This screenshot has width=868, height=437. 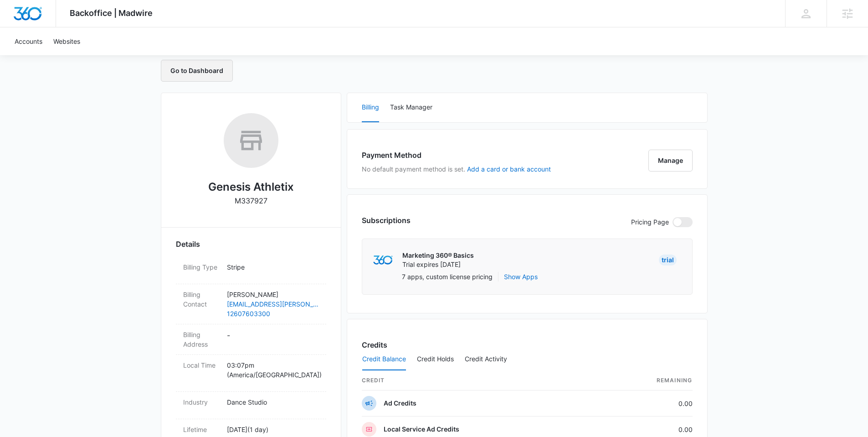 I want to click on p: Pricing Page, so click(x=650, y=222).